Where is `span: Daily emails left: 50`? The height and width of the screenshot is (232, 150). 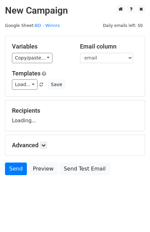
span: Daily emails left: 50 is located at coordinates (123, 26).